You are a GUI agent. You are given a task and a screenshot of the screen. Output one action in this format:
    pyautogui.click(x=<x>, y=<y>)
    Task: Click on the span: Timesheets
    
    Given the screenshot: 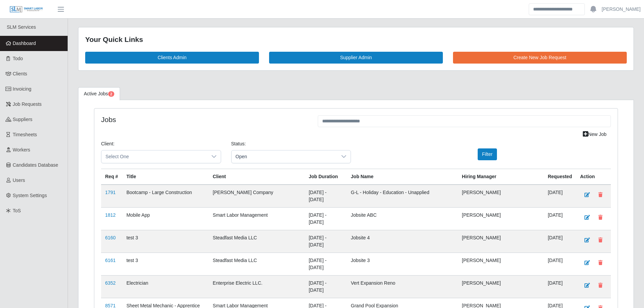 What is the action you would take?
    pyautogui.click(x=25, y=135)
    